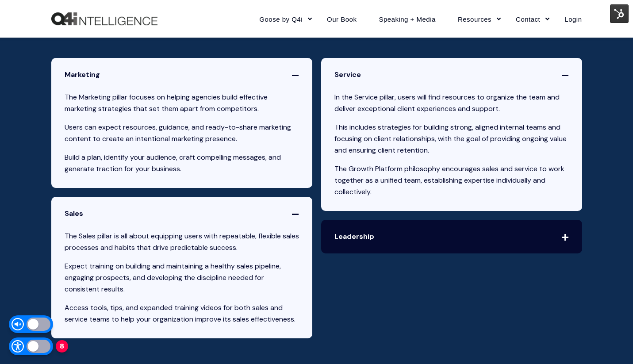 This screenshot has width=633, height=364. What do you see at coordinates (182, 133) in the screenshot?
I see `p: Users can expect resources, guidance, and ready-to-share marketing content to create an intention...` at bounding box center [182, 133].